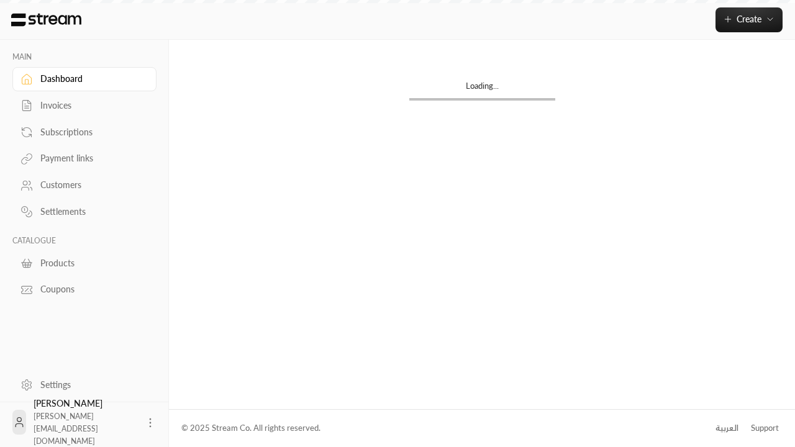 The height and width of the screenshot is (447, 795). I want to click on div: Settlements, so click(91, 212).